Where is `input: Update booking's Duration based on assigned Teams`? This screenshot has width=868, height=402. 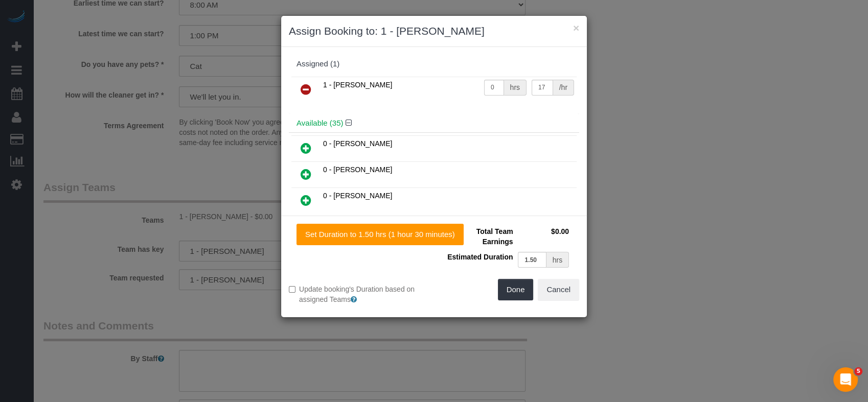 input: Update booking's Duration based on assigned Teams is located at coordinates (292, 289).